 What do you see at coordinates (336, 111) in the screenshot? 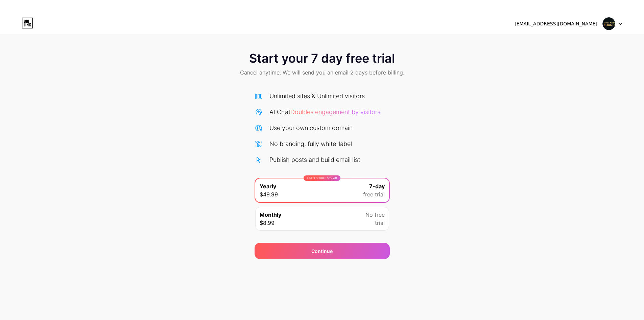
I see `span: Doubles engagement by visitors` at bounding box center [336, 111].